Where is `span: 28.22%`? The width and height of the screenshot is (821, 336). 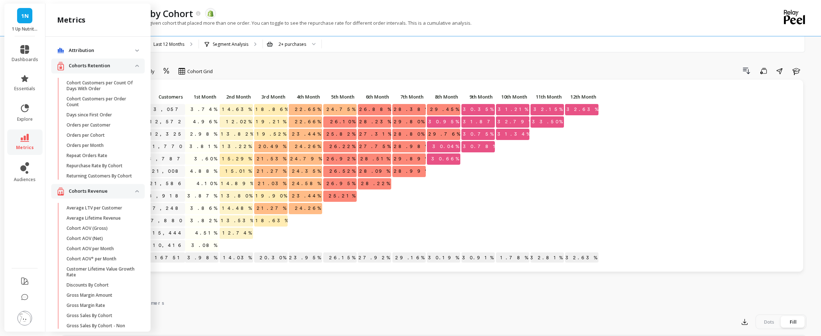
span: 28.22% is located at coordinates (375, 184).